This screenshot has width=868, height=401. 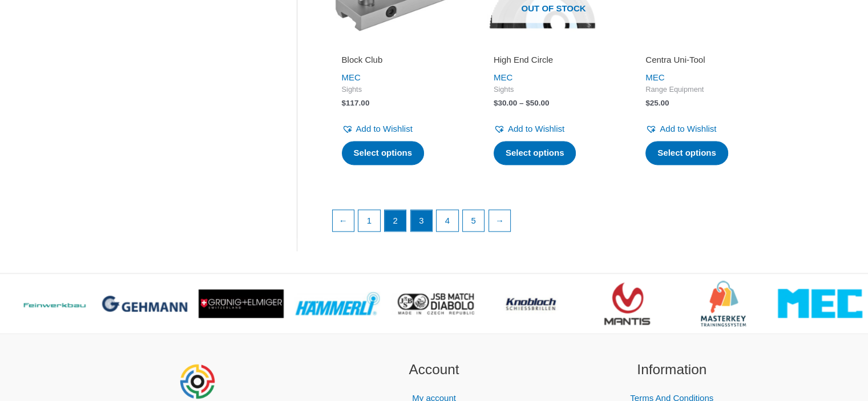 I want to click on a: Page 3, so click(x=421, y=221).